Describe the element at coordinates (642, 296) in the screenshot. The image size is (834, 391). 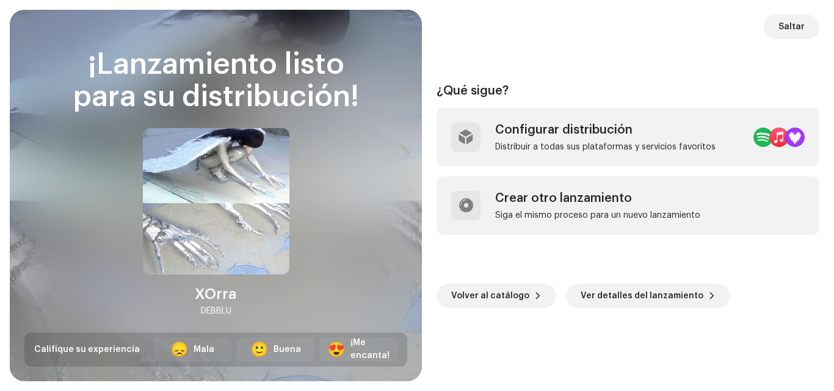
I see `span: Ver detalles del lanzamiento` at that location.